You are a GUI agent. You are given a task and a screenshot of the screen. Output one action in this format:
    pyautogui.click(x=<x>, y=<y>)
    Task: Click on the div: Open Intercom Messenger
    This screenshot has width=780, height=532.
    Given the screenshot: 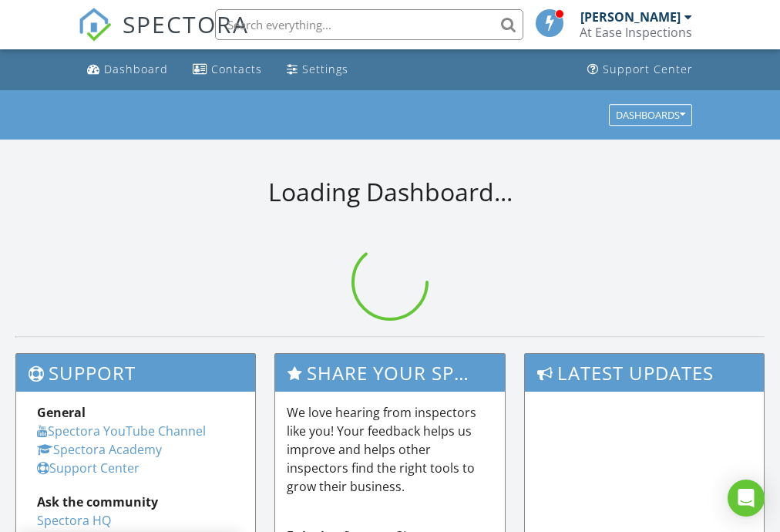 What is the action you would take?
    pyautogui.click(x=745, y=498)
    